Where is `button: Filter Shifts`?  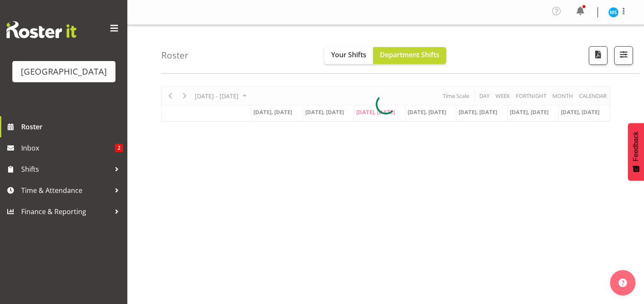 button: Filter Shifts is located at coordinates (624, 56).